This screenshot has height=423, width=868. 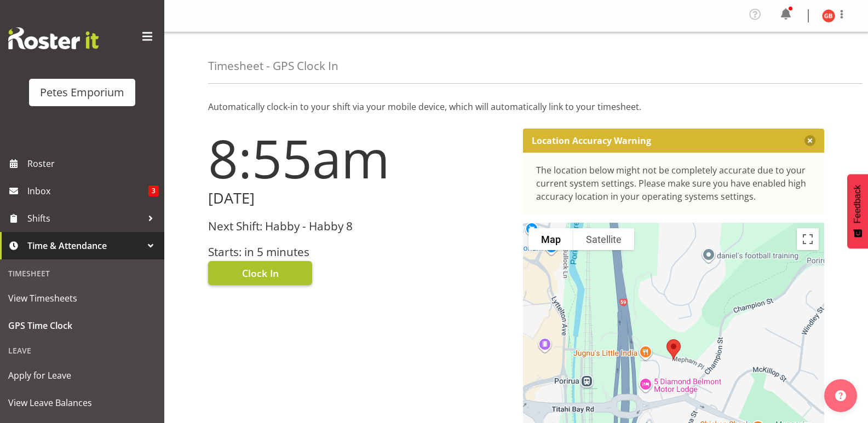 I want to click on p: Automatically clock-in to your shift via your mobile device, which will automatically link to you..., so click(x=516, y=107).